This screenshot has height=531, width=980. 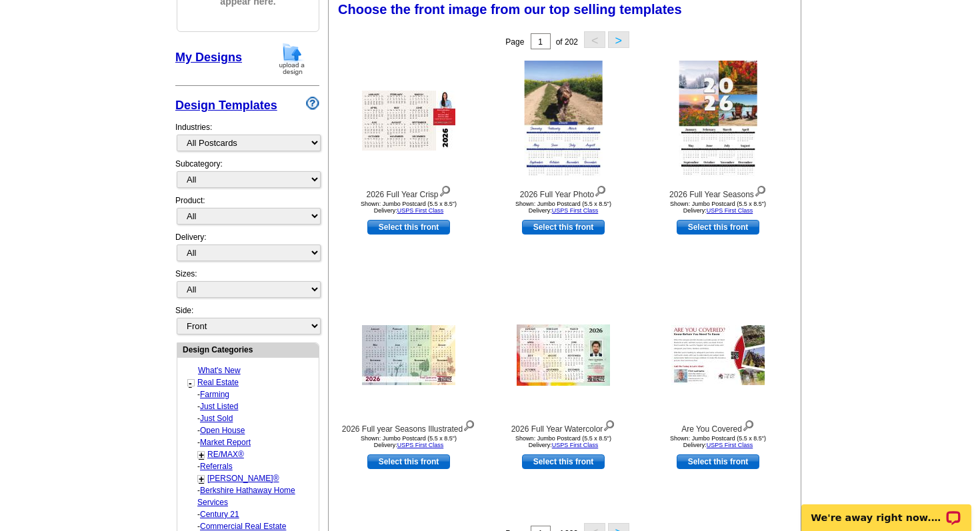 What do you see at coordinates (563, 426) in the screenshot?
I see `div: 2026 Full Year Watercolor` at bounding box center [563, 426].